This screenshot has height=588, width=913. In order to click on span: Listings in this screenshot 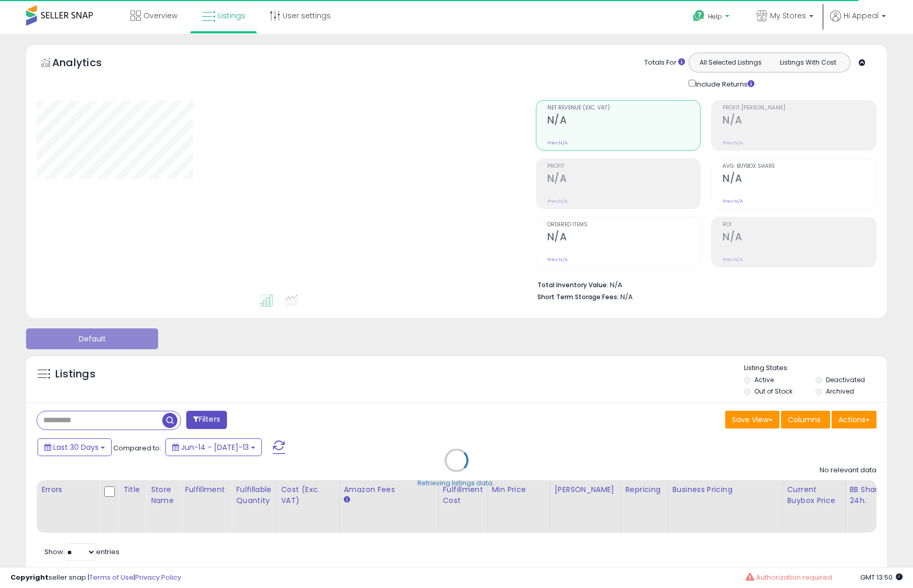, I will do `click(231, 16)`.